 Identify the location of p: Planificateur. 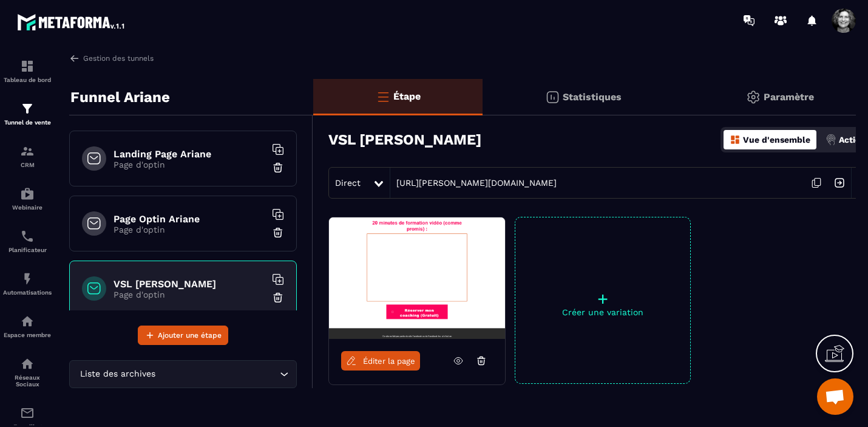
(27, 249).